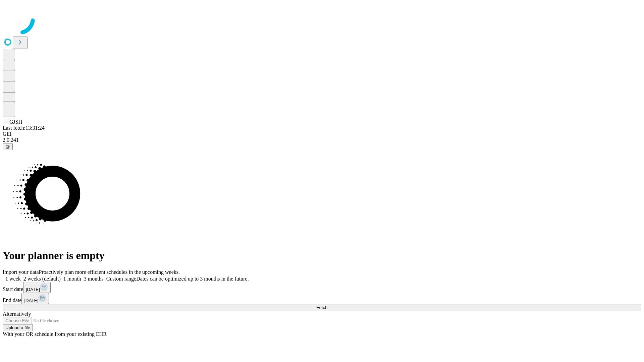  I want to click on button: Fetch, so click(322, 307).